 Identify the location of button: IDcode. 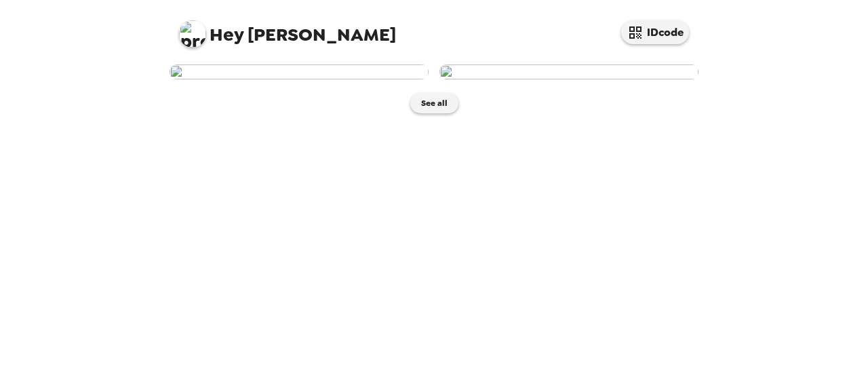
(655, 32).